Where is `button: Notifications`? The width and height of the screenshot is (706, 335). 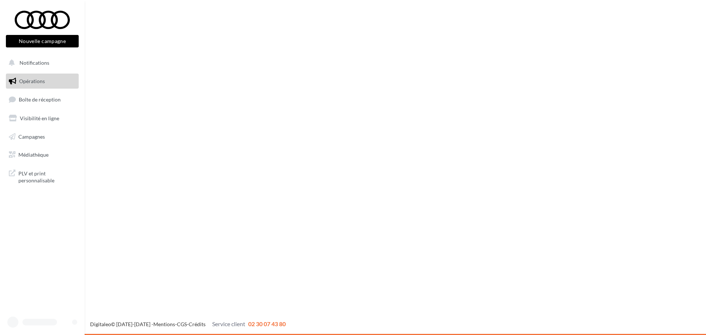
button: Notifications is located at coordinates (41, 63).